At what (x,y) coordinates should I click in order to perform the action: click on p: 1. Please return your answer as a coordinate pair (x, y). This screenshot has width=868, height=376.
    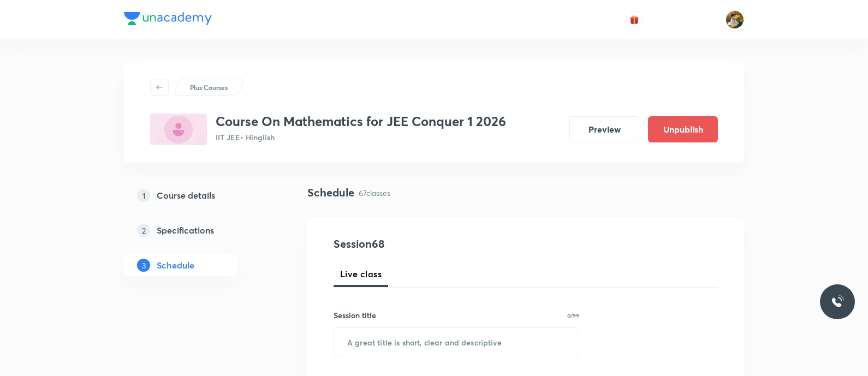
    Looking at the image, I should click on (143, 195).